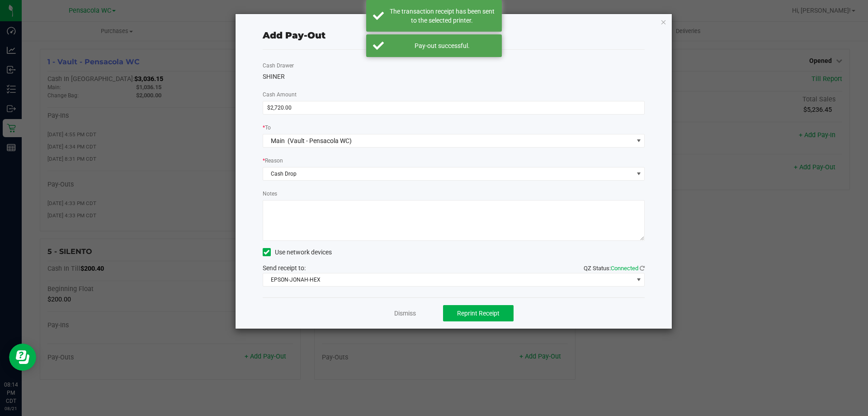 The image size is (868, 416). I want to click on label: Reason, so click(273, 161).